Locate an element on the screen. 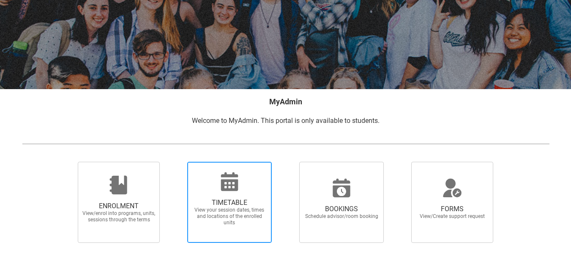 This screenshot has width=571, height=253. span: BOOKINGS is located at coordinates (342, 209).